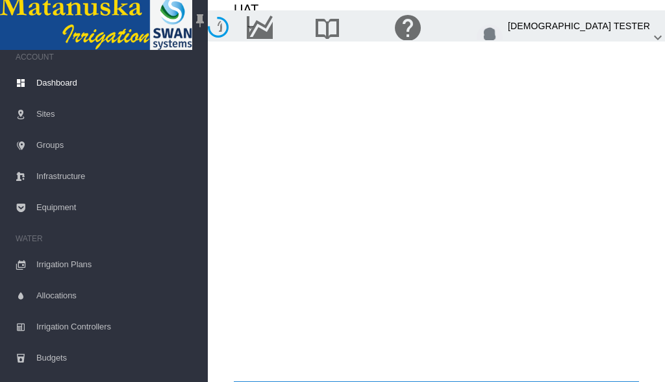 This screenshot has height=382, width=665. Describe the element at coordinates (200, 21) in the screenshot. I see `md-icon: icon-pin` at that location.